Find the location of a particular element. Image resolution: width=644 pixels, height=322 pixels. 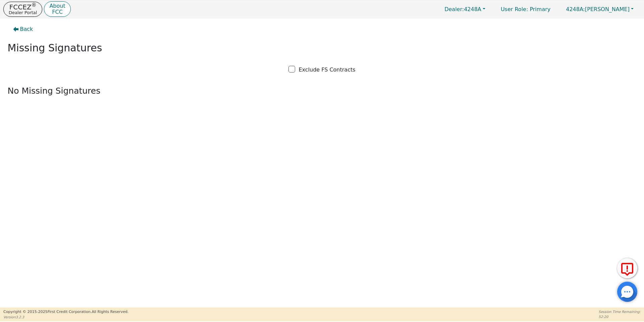

button: FCCEZ®Dealer Portal is located at coordinates (23, 9).